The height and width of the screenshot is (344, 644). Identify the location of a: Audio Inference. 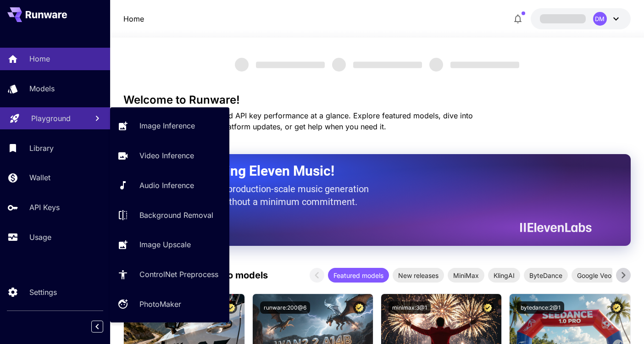
(170, 185).